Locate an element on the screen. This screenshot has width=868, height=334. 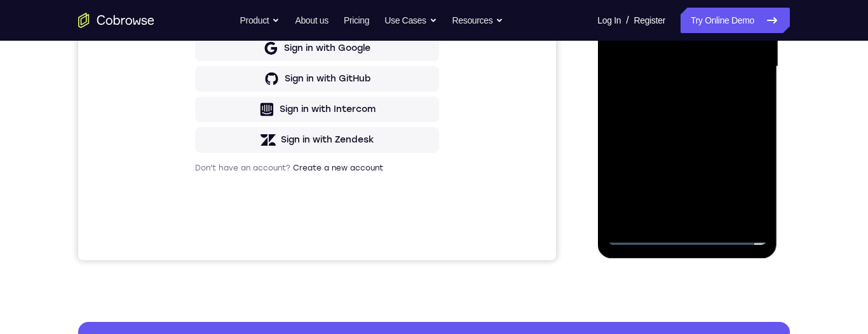
a: Pricing is located at coordinates (356, 20).